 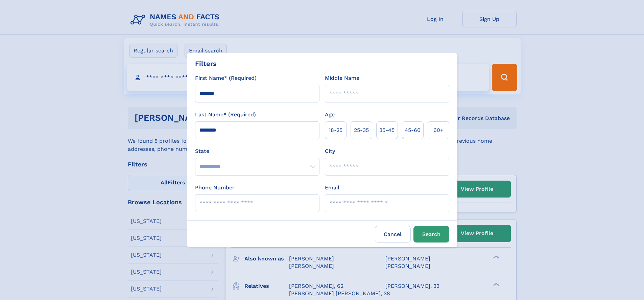 I want to click on div: Filters, so click(x=206, y=63).